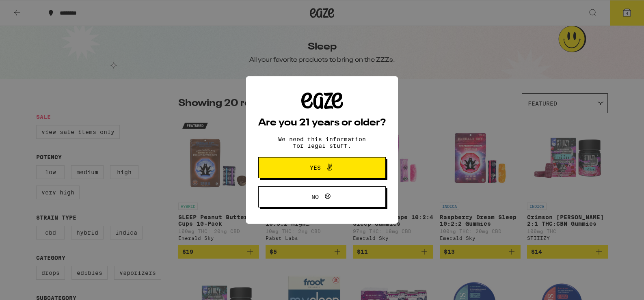  I want to click on p: We need this information for legal stuff., so click(322, 142).